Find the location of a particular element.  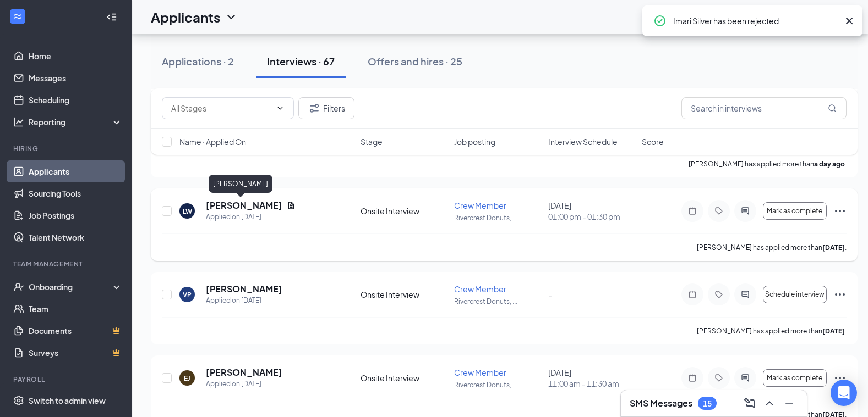

div: VP is located at coordinates (187, 295).